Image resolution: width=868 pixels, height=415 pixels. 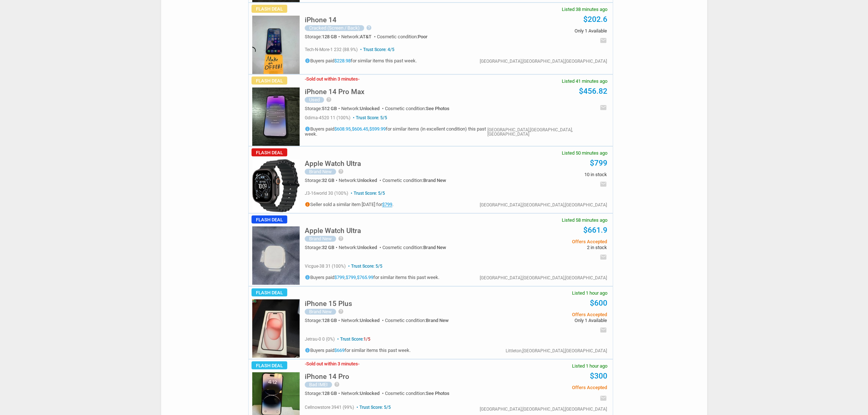 What do you see at coordinates (584, 81) in the screenshot?
I see `span: Listed 41 minutes ago` at bounding box center [584, 81].